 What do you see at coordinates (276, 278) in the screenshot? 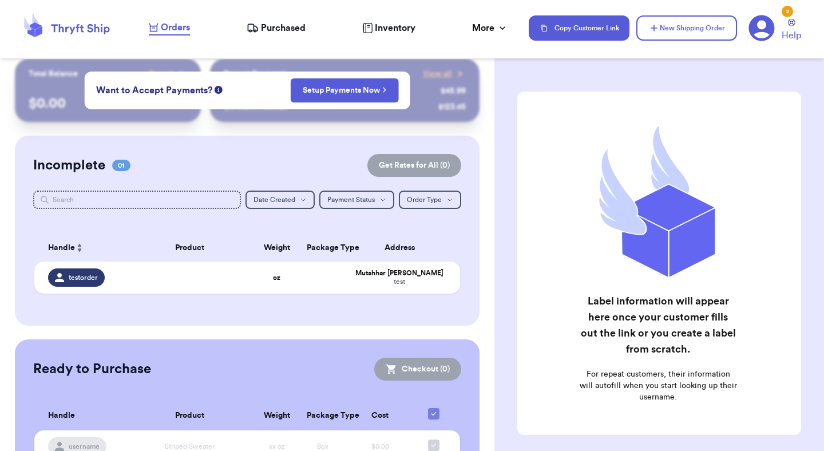
I see `strong: oz` at bounding box center [276, 278].